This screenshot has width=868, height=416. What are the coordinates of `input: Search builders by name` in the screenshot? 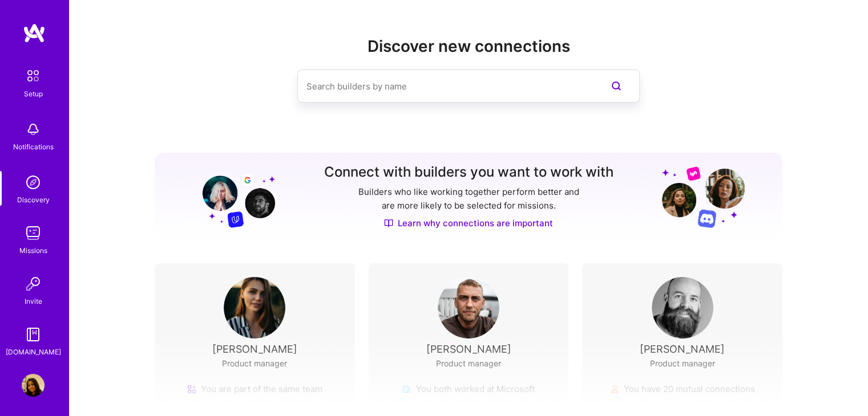 It's located at (446, 86).